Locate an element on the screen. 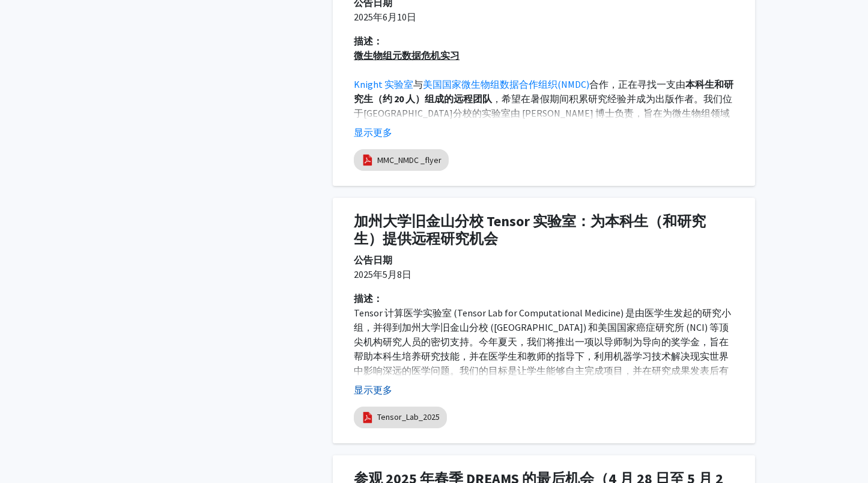  font: Knight 实验室 is located at coordinates (383, 84).